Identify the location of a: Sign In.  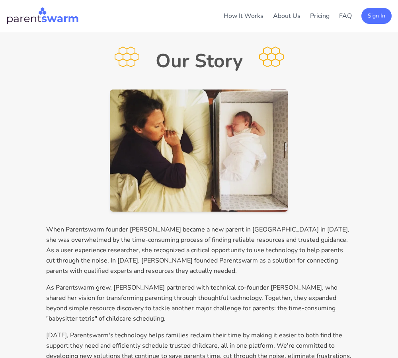
(377, 16).